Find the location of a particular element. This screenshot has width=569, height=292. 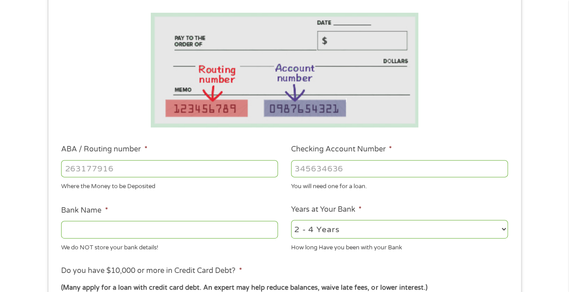

input: 263177916 is located at coordinates (169, 168).